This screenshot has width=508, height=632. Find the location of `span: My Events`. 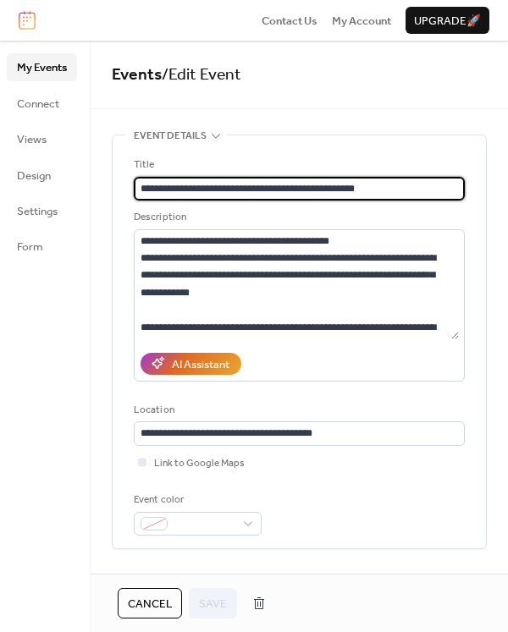

span: My Events is located at coordinates (41, 68).